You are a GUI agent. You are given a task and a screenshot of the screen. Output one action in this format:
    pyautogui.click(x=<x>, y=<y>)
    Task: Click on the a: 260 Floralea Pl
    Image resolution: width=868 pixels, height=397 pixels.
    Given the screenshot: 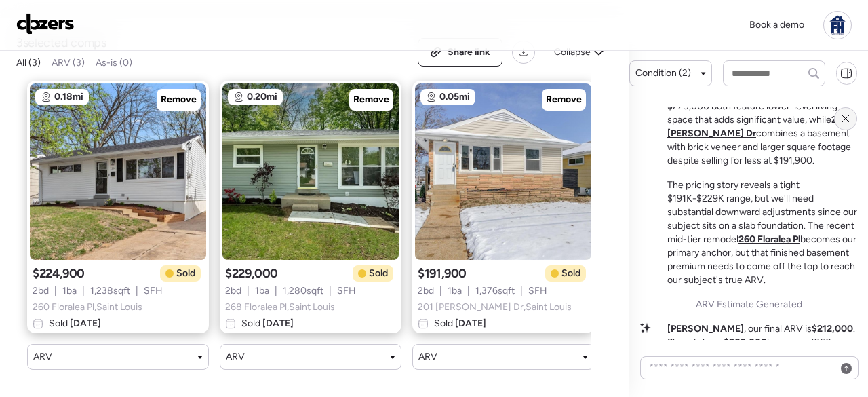 What is the action you would take?
    pyautogui.click(x=769, y=239)
    